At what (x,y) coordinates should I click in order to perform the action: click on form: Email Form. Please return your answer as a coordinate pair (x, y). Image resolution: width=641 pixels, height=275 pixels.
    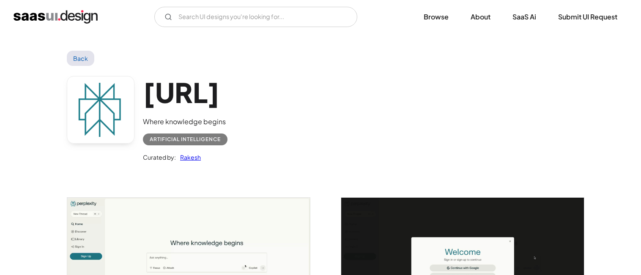
    Looking at the image, I should click on (256, 17).